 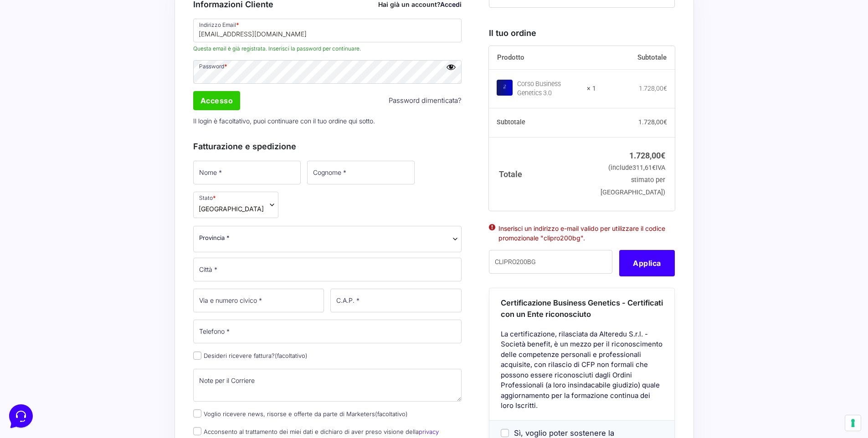 What do you see at coordinates (231, 209) in the screenshot?
I see `span: Italia` at bounding box center [231, 209].